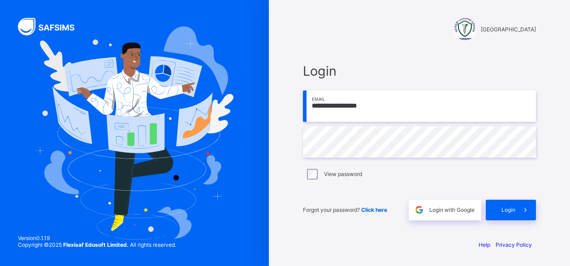 This screenshot has height=266, width=570. I want to click on a: Privacy Policy, so click(514, 245).